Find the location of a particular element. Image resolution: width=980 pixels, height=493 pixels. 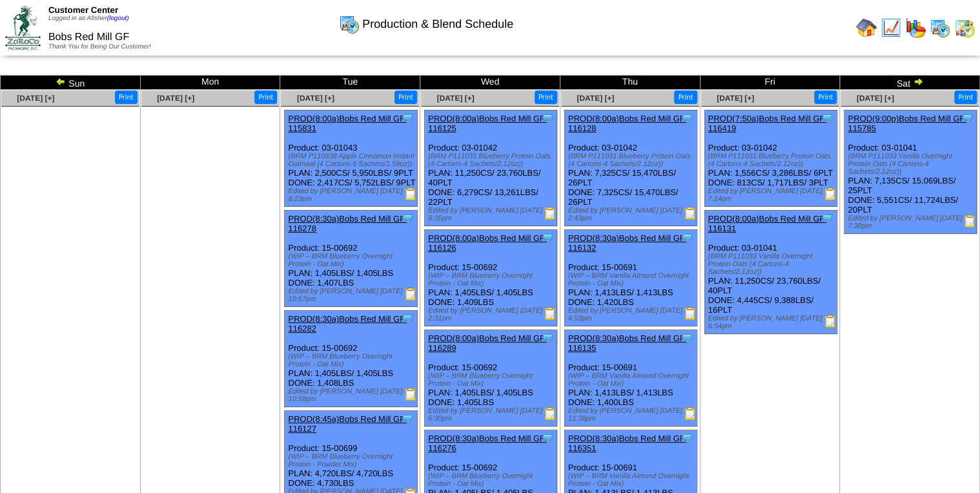

div: Product: 03-01041 PLAN: 7,135CS / 15,069LBS / 25PLT DONE: 5,551CS / 11,724LBS / 20PLT is located at coordinates (910, 172).